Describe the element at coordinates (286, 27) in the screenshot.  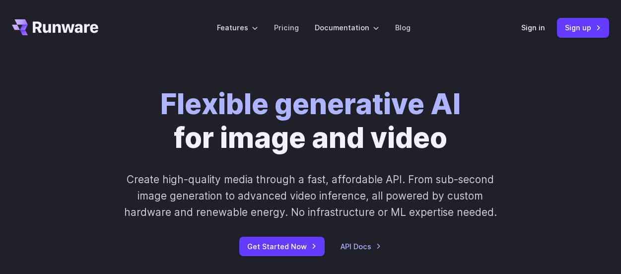
I see `a: Pricing` at that location.